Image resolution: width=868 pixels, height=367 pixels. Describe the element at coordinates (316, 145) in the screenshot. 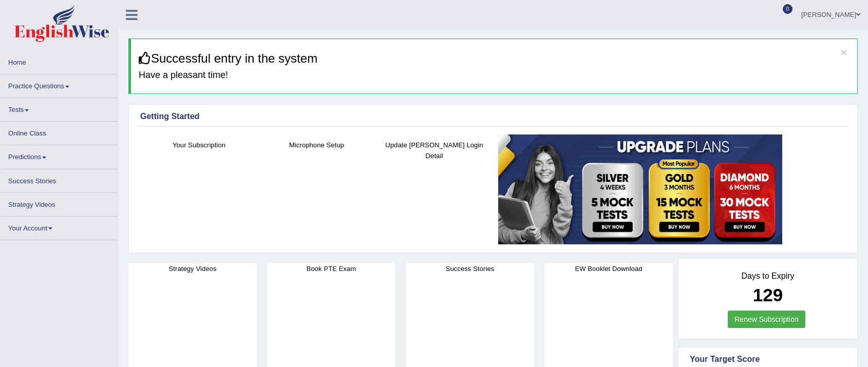

I see `h4: Microphone Setup` at that location.